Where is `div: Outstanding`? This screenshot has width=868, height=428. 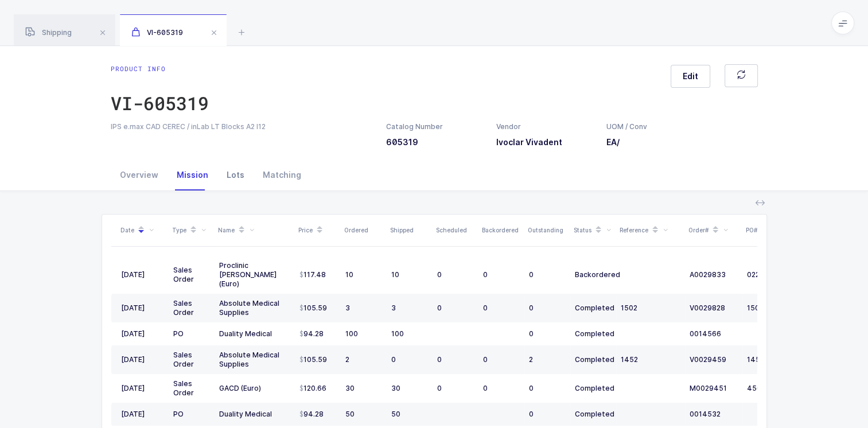 div: Outstanding is located at coordinates (547, 230).